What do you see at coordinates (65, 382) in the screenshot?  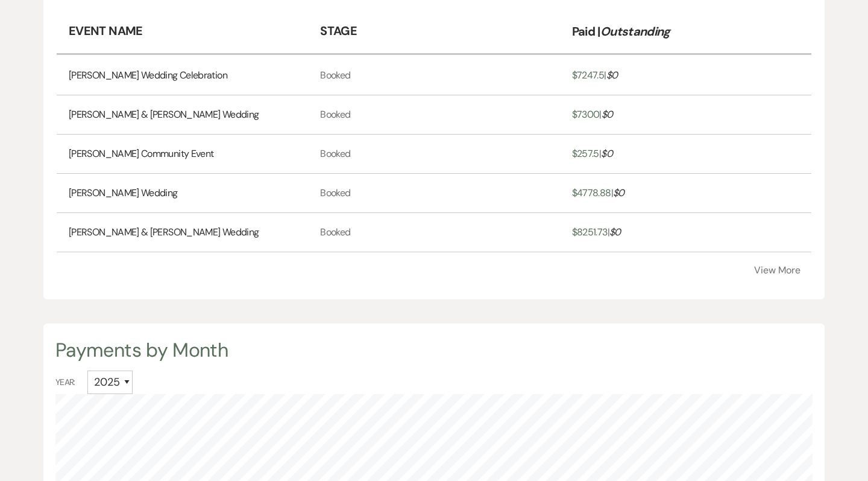 I see `span: Year:` at bounding box center [65, 382].